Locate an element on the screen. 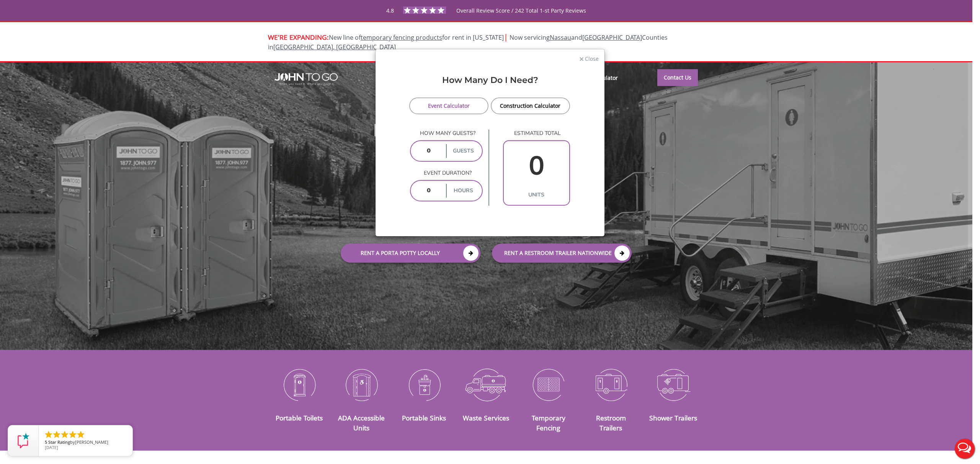 The height and width of the screenshot is (464, 980). label: units is located at coordinates (536, 195).